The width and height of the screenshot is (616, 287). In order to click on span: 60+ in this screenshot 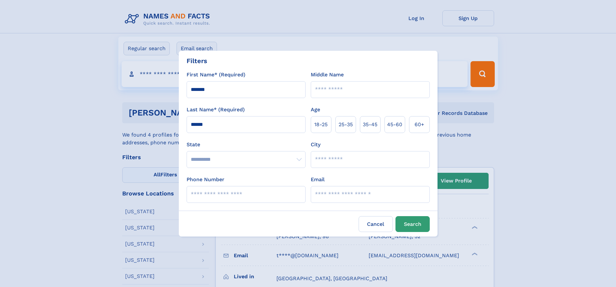, I will do `click(419, 124)`.